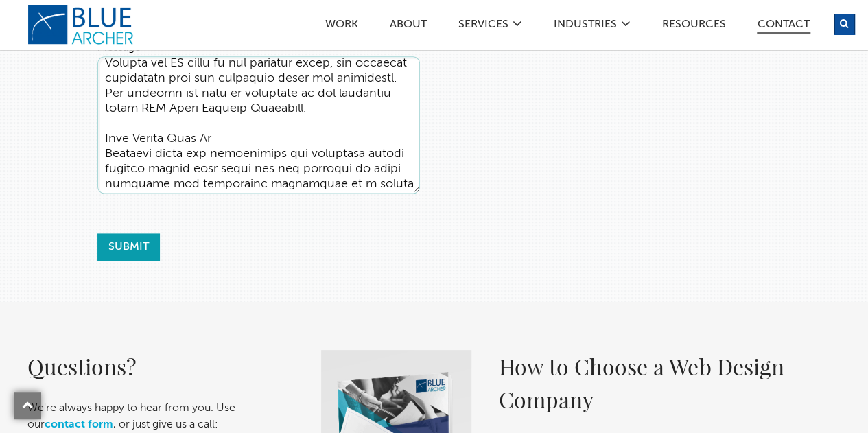 This screenshot has height=433, width=868. I want to click on a: Industries, so click(585, 26).